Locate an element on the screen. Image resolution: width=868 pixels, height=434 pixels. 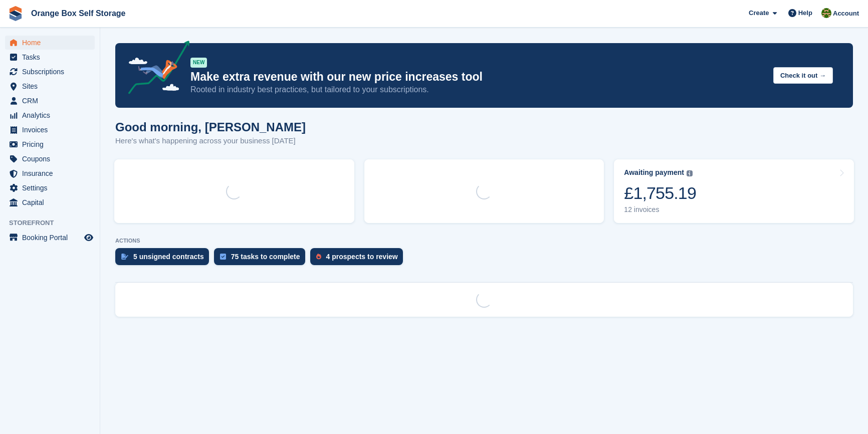
span: Storefront is located at coordinates (54, 223).